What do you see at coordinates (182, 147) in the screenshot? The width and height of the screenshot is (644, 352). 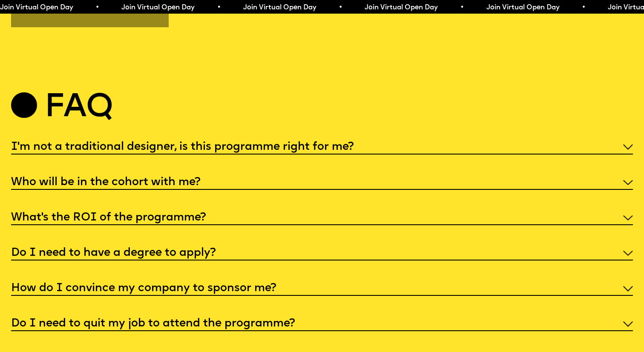 I see `h5: I'm not a traditional designer, is this programme right for me?` at bounding box center [182, 147].